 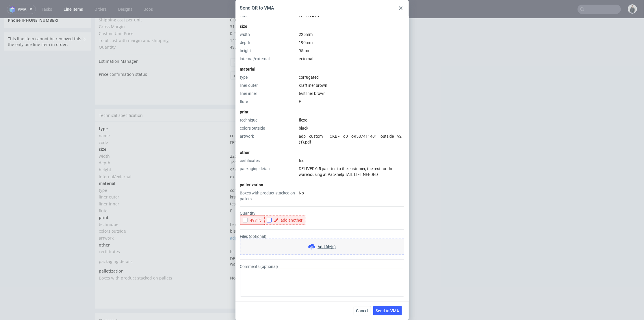 What do you see at coordinates (268, 171) in the screenshot?
I see `div: packaging details` at bounding box center [268, 171].